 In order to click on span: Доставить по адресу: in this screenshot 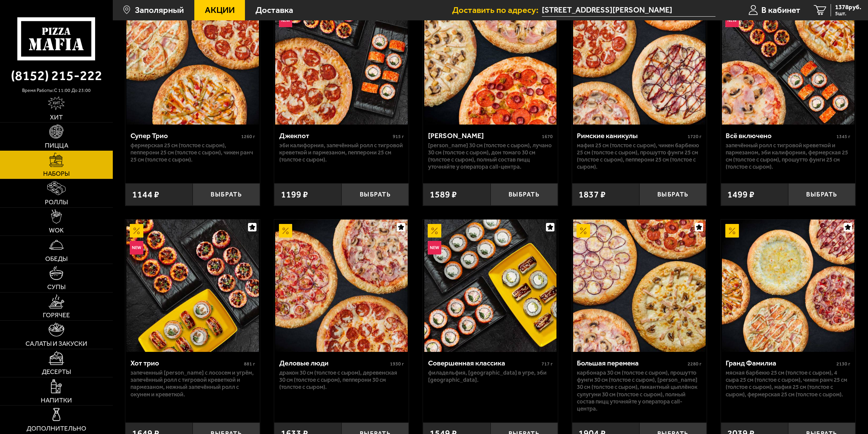, I will do `click(497, 10)`.